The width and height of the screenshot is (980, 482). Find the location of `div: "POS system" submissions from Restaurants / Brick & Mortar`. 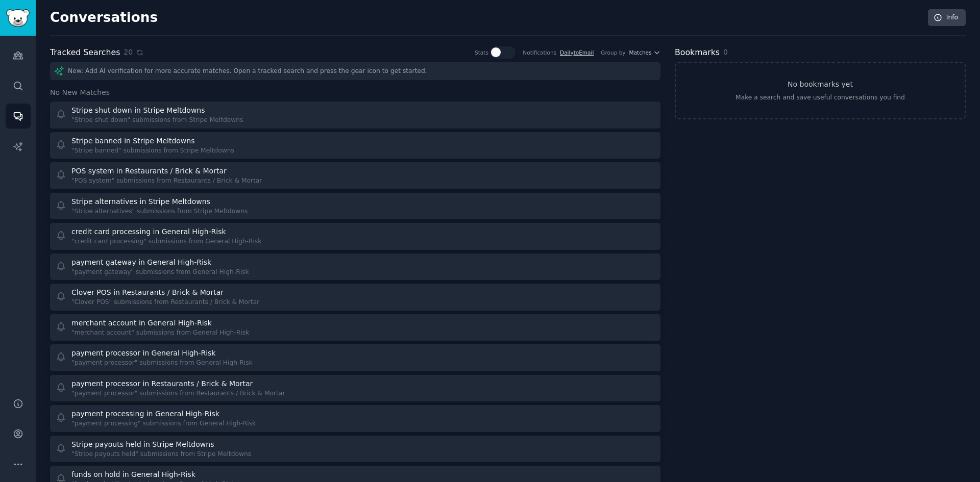

div: "POS system" submissions from Restaurants / Brick & Mortar is located at coordinates (166, 181).